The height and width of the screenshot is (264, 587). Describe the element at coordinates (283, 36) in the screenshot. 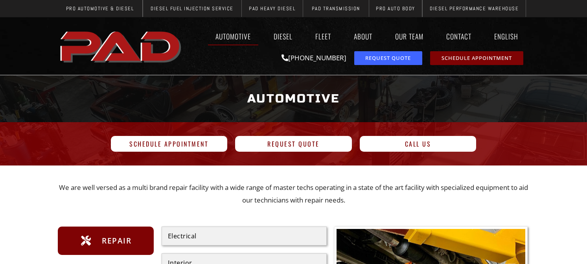

I see `a: Diesel` at that location.